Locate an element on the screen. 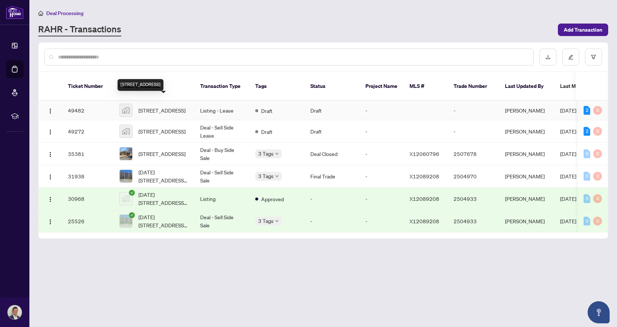 The image size is (617, 327). span: X12060796 is located at coordinates (424, 154).